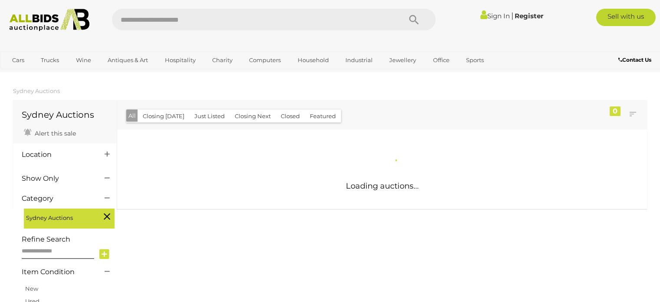 The width and height of the screenshot is (660, 302). Describe the element at coordinates (210, 116) in the screenshot. I see `button: Just Listed` at that location.